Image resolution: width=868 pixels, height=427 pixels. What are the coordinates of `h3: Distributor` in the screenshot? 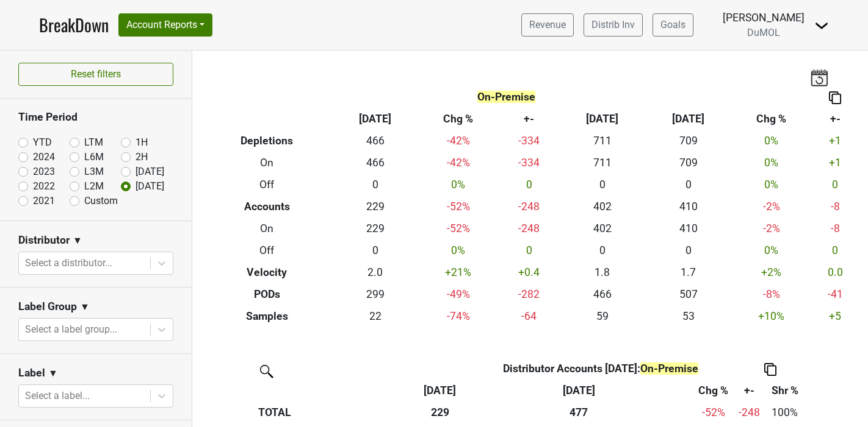 It's located at (44, 240).